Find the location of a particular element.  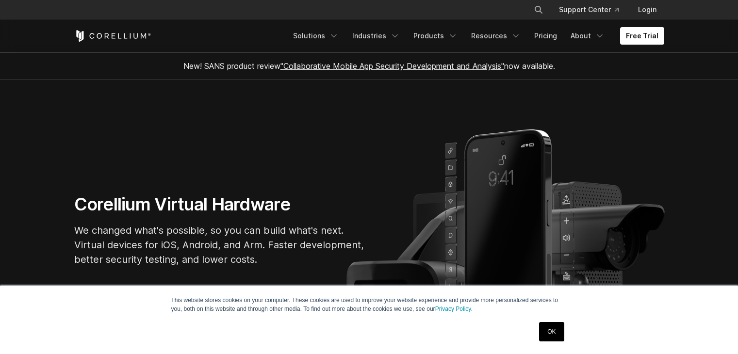

span: New! SANS product review now available. is located at coordinates (369, 66).